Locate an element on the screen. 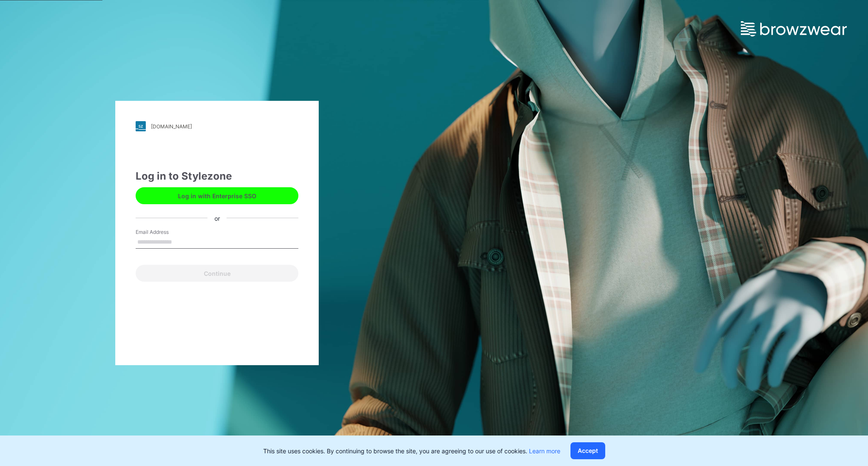 Image resolution: width=868 pixels, height=466 pixels. img: browzwear-logo.e42bd6dac1945053ebaf764b6aa21510.svg is located at coordinates (794, 28).